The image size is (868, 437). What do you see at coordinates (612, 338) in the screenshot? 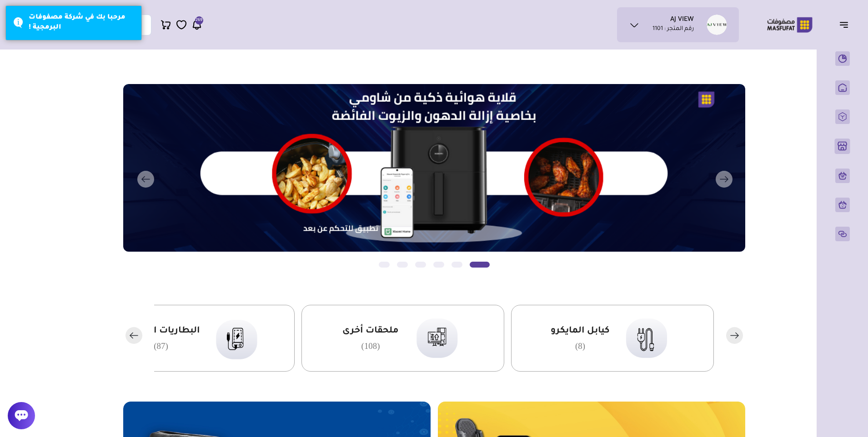
I see `a: كيابل المايكرو (8)` at bounding box center [612, 338].